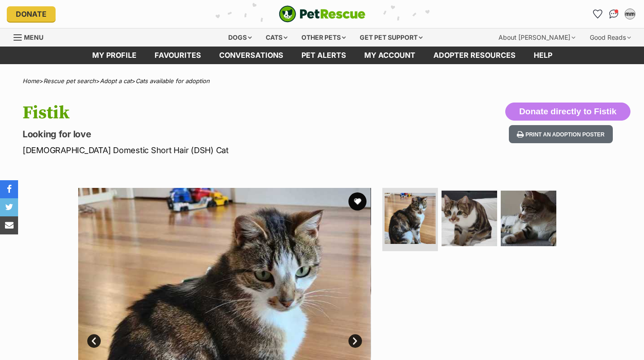  I want to click on button: favourite, so click(358, 202).